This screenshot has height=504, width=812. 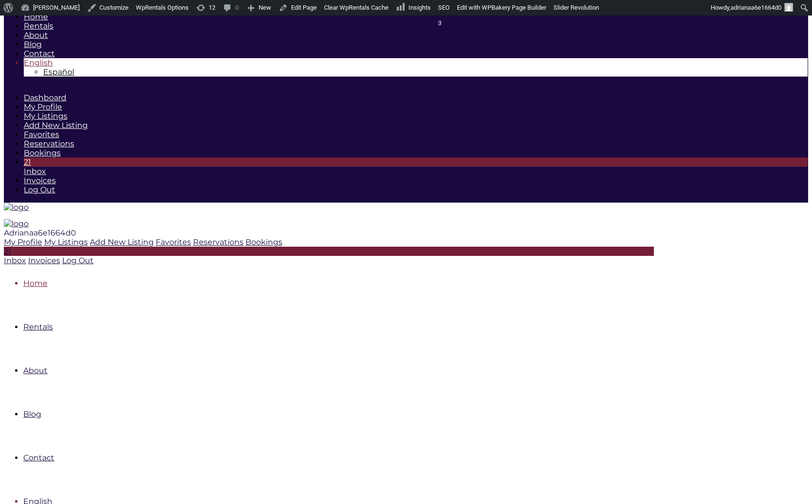 I want to click on span: Slider Revolution, so click(x=576, y=8).